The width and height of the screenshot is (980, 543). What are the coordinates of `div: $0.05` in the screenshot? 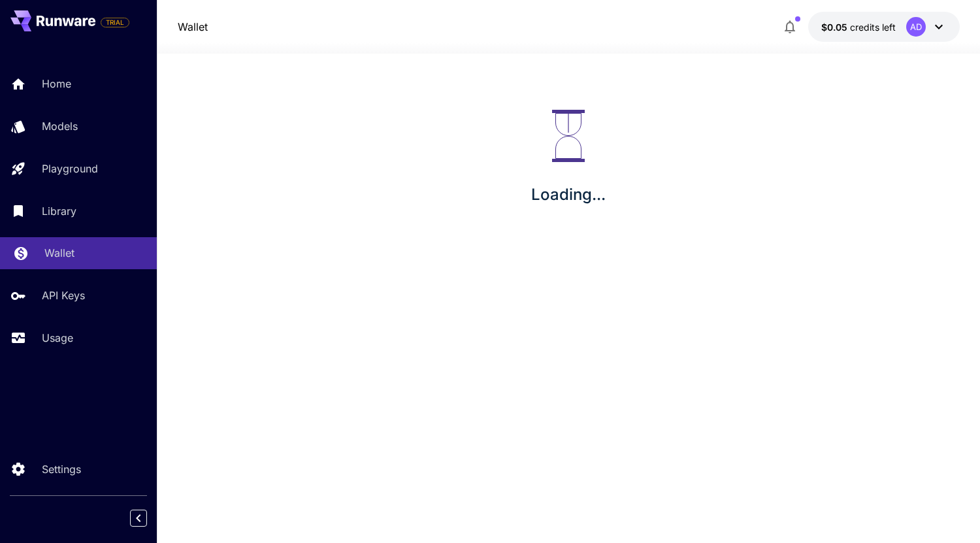 It's located at (859, 27).